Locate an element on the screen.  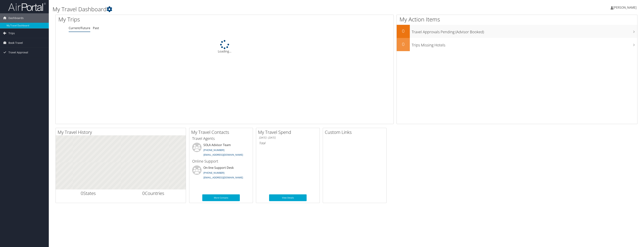
h2: Countries is located at coordinates (153, 193).